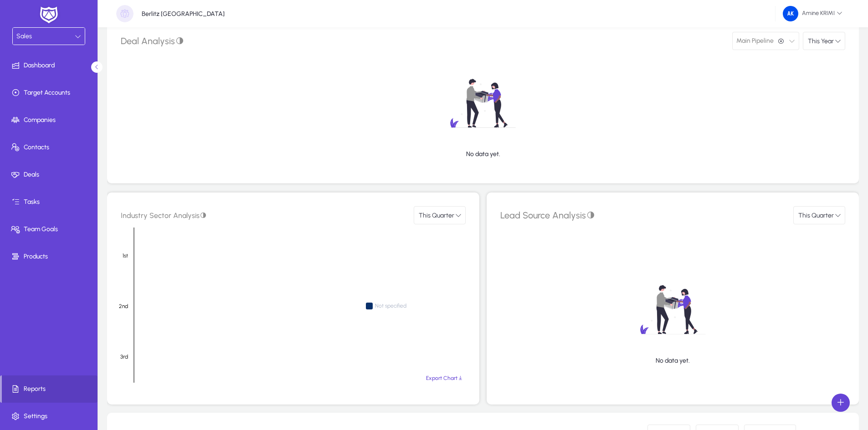 The width and height of the screenshot is (868, 430). What do you see at coordinates (812, 14) in the screenshot?
I see `span: Amine KRIMI` at bounding box center [812, 14].